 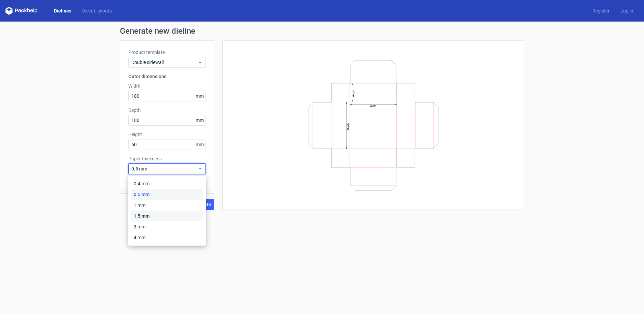 What do you see at coordinates (164, 169) in the screenshot?
I see `span: 0.5 mm` at bounding box center [164, 169].